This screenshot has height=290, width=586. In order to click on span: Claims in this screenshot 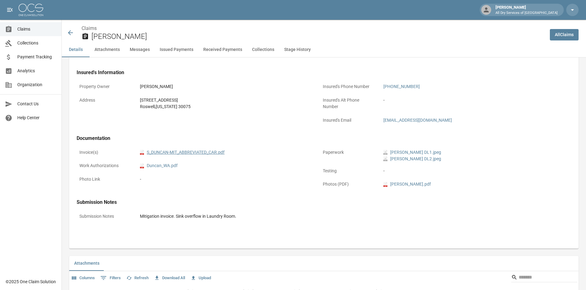, I will do `click(37, 29)`.